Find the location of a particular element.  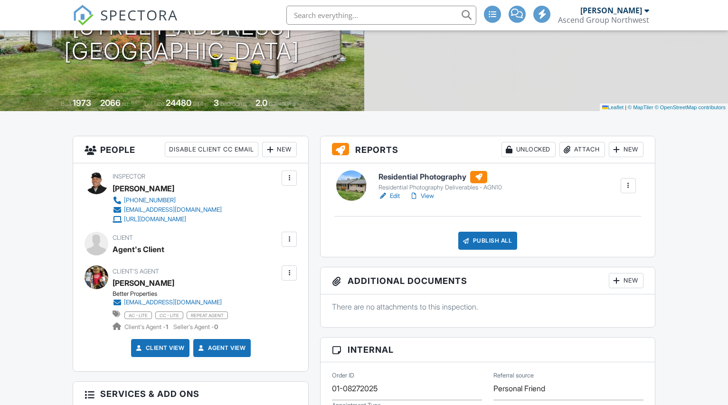

p: There are no attachments to this inspection. is located at coordinates (487, 307).